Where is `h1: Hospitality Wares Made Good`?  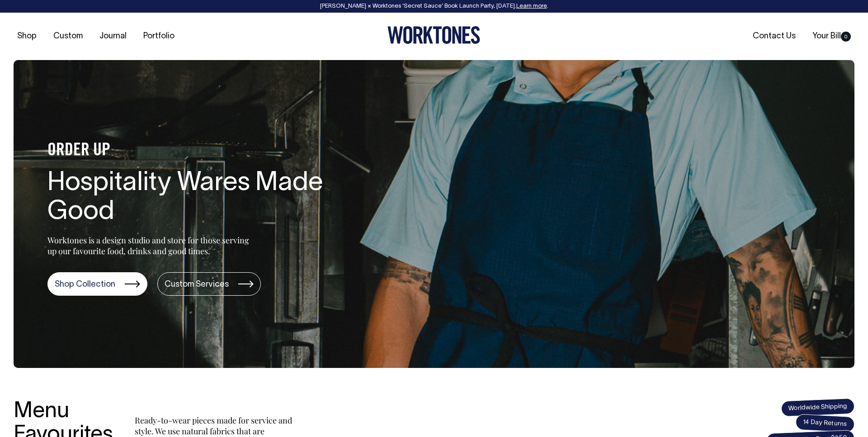
h1: Hospitality Wares Made Good is located at coordinates (192, 198).